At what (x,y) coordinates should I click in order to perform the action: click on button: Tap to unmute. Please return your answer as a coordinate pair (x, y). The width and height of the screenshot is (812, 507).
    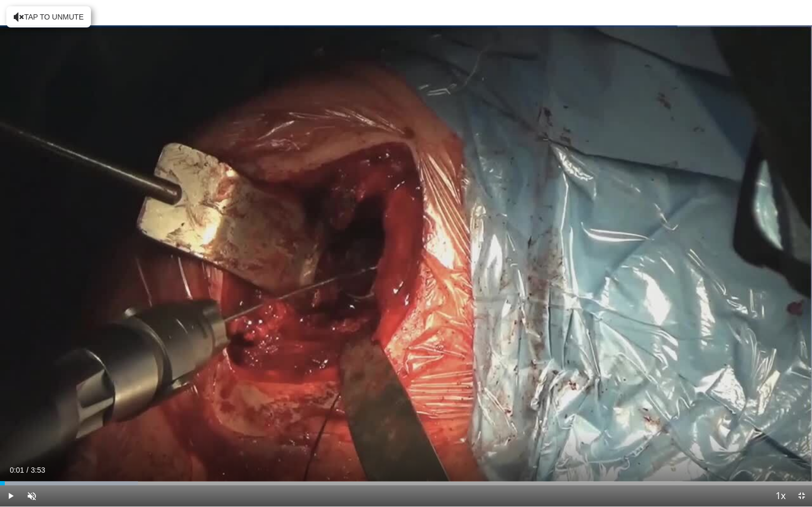
    Looking at the image, I should click on (48, 17).